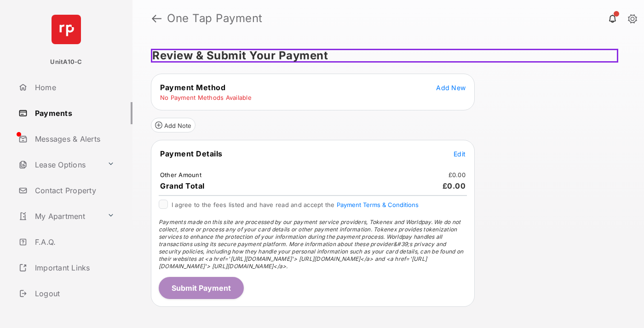 This screenshot has width=644, height=328. What do you see at coordinates (59, 165) in the screenshot?
I see `a: Lease Options` at bounding box center [59, 165].